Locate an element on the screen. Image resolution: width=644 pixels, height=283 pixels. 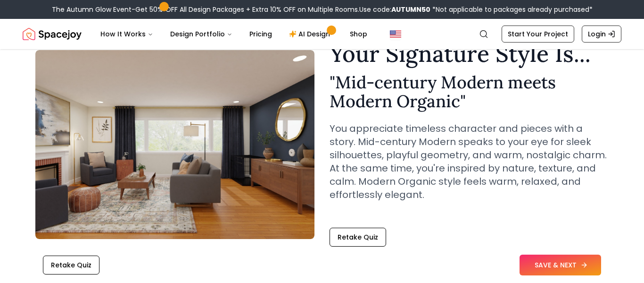
nav: Global is located at coordinates (322, 34).